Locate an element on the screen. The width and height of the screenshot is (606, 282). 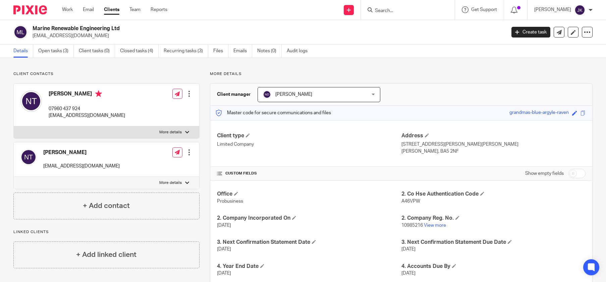
h4: 4. Accounts Due By is located at coordinates (493, 266).